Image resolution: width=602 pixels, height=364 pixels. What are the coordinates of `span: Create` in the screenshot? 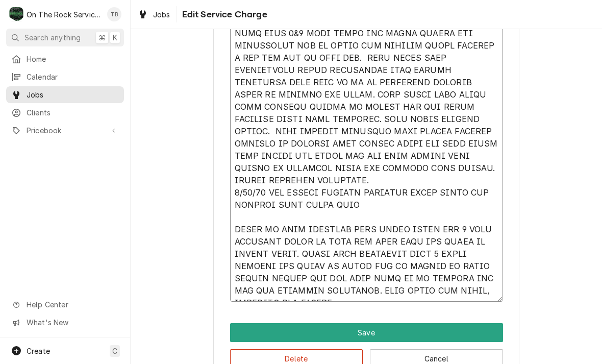 It's located at (39, 350).